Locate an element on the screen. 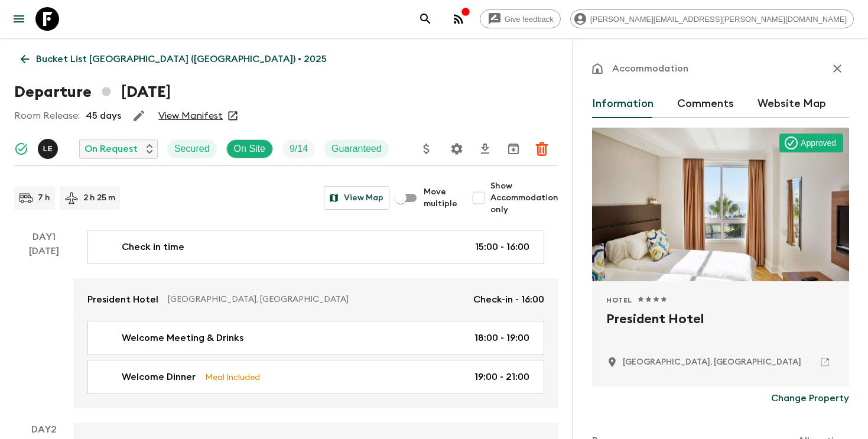 The height and width of the screenshot is (439, 868). span: Leslie Edgar is located at coordinates (49, 147).